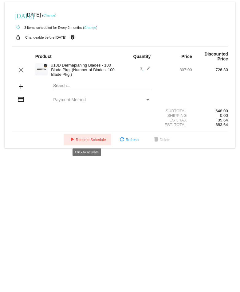  I want to click on strong: Discounted Price, so click(216, 56).